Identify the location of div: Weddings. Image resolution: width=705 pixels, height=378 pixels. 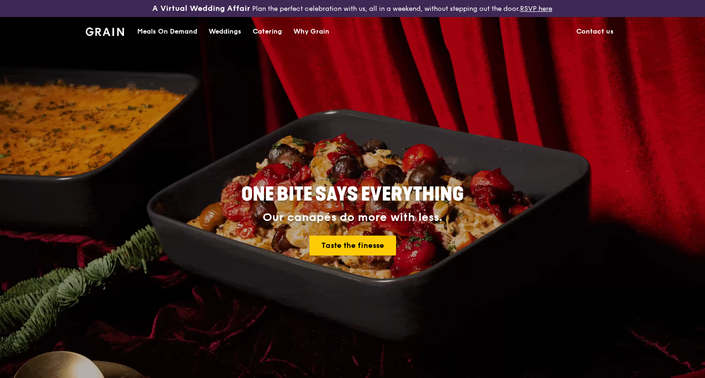
(225, 32).